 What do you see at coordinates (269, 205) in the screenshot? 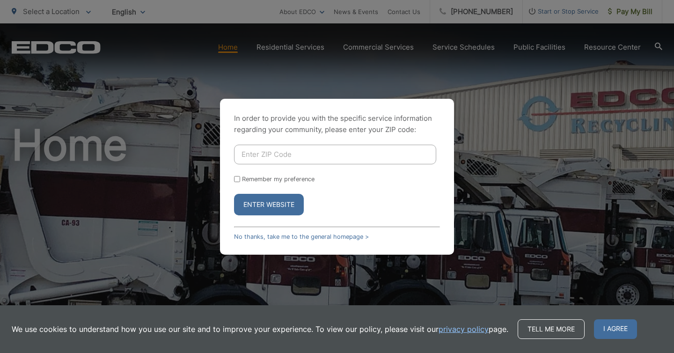
I see `button: Enter Website` at bounding box center [269, 205].